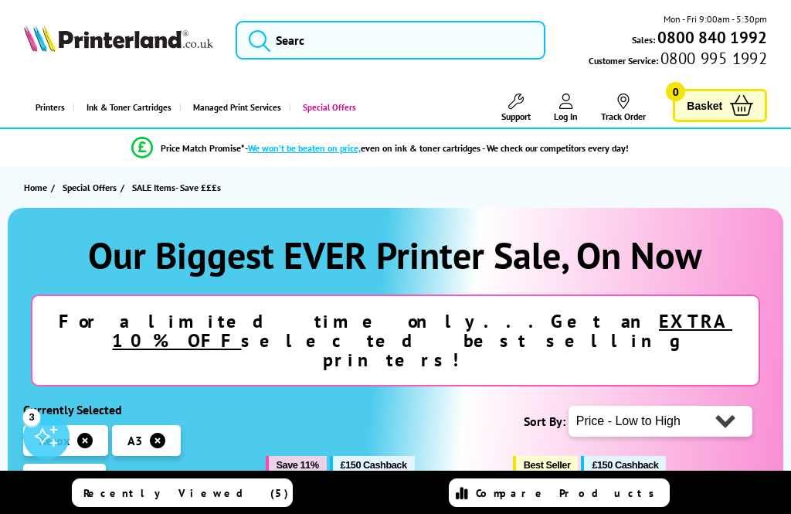 This screenshot has height=514, width=791. I want to click on a: Recently Viewed (5), so click(182, 492).